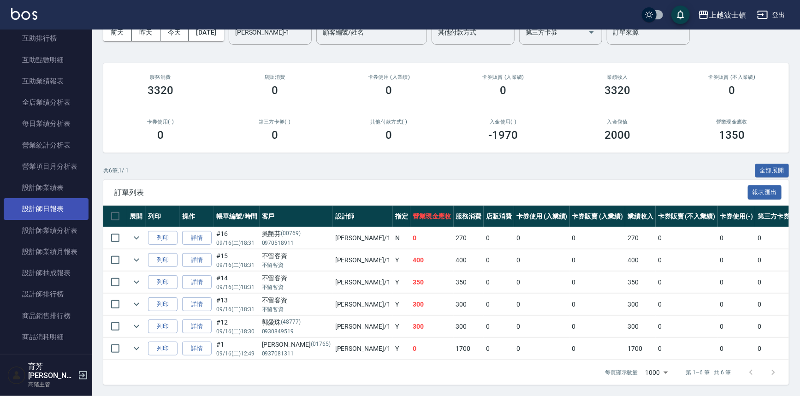 The height and width of the screenshot is (396, 800). What do you see at coordinates (237, 282) in the screenshot?
I see `td: #14` at bounding box center [237, 282].